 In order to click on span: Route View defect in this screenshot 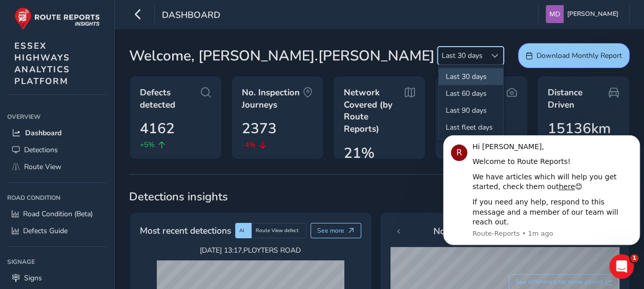, I will do `click(277, 231)`.